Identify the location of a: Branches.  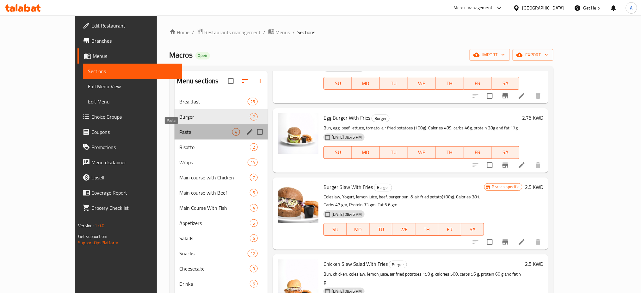
(130, 41).